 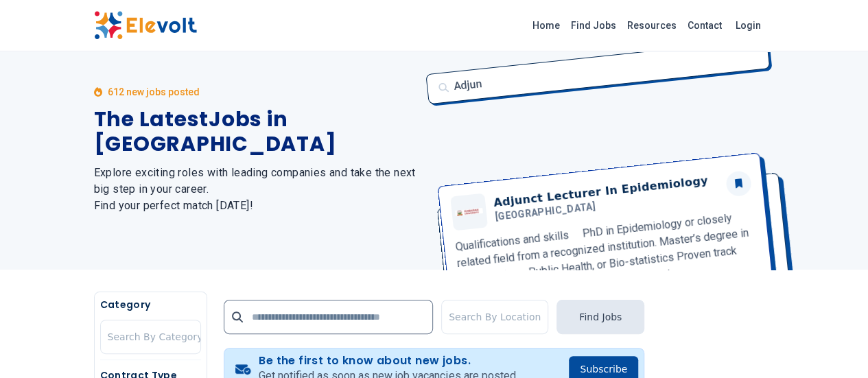 I want to click on button: Find Jobs, so click(x=600, y=317).